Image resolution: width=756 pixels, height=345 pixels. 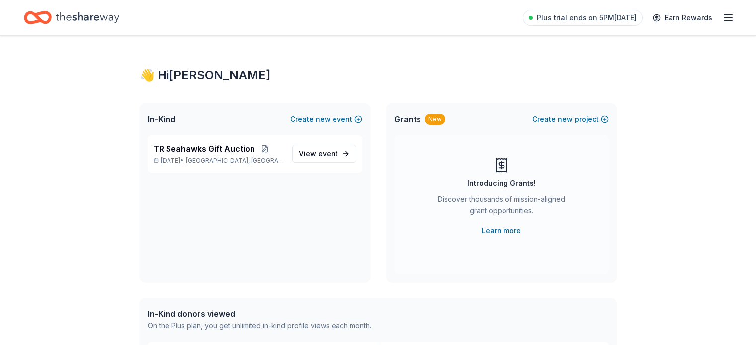 What do you see at coordinates (682, 18) in the screenshot?
I see `a: Earn Rewards` at bounding box center [682, 18].